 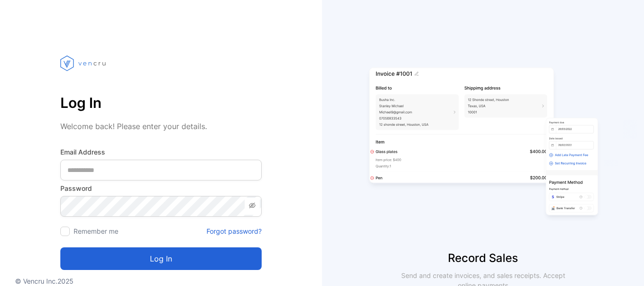 I want to click on img: vencru logo, so click(x=84, y=64).